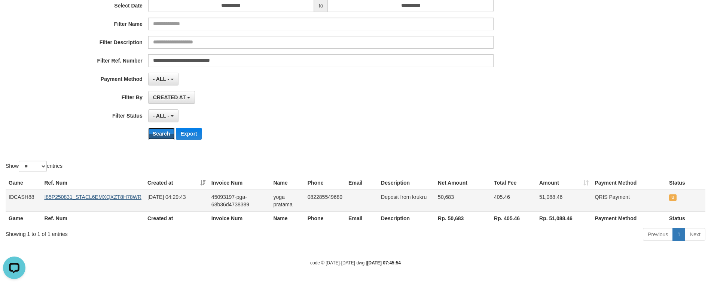 This screenshot has height=285, width=711. Describe the element at coordinates (658, 234) in the screenshot. I see `a: Previous` at that location.